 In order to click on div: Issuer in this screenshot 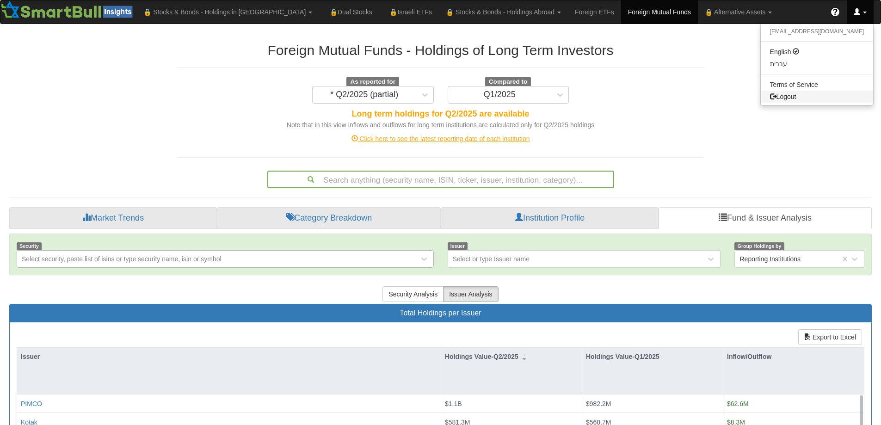, I will do `click(229, 357)`.